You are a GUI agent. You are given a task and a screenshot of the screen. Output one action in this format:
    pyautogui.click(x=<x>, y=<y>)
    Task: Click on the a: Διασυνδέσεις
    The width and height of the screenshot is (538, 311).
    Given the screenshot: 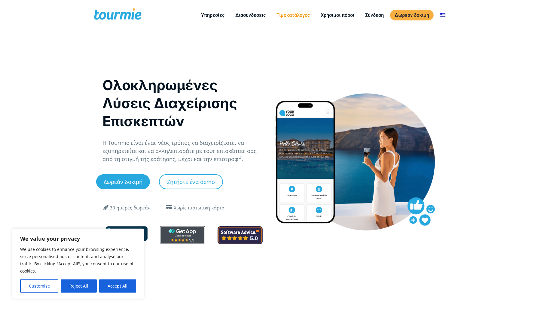 What is the action you would take?
    pyautogui.click(x=251, y=15)
    